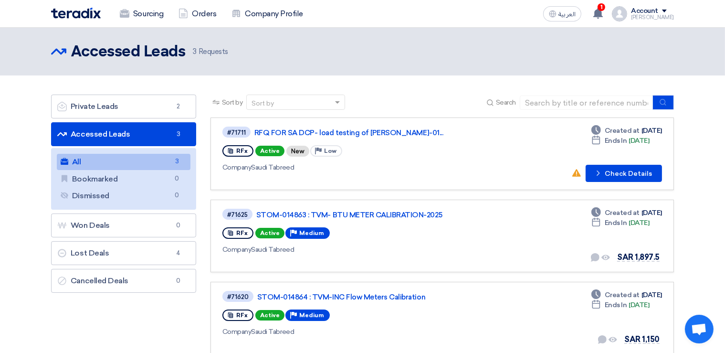  What do you see at coordinates (128, 52) in the screenshot?
I see `h2: Accessed Leads` at bounding box center [128, 52].